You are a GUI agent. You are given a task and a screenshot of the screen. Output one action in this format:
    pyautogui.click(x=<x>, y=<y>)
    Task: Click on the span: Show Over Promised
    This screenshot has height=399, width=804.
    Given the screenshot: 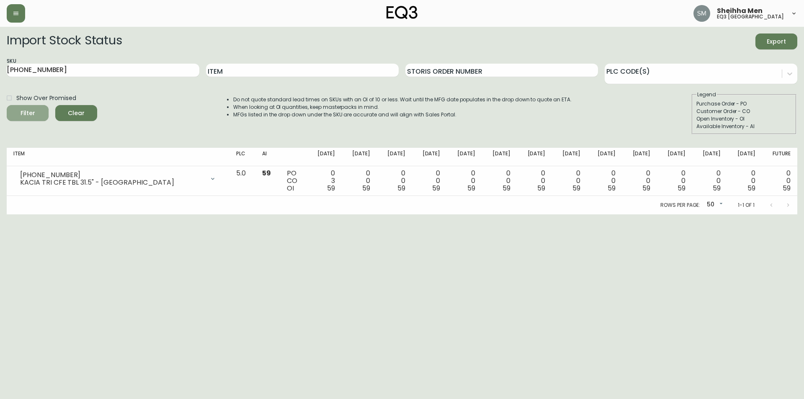 What is the action you would take?
    pyautogui.click(x=46, y=98)
    